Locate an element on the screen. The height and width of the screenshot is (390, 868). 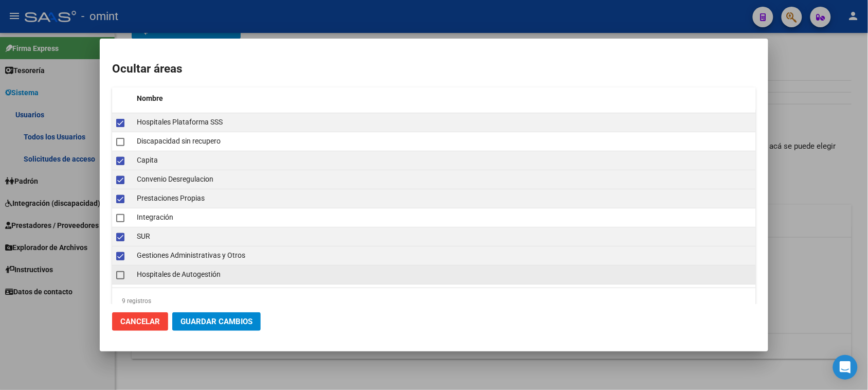
div: 9 registros is located at coordinates (434, 301).